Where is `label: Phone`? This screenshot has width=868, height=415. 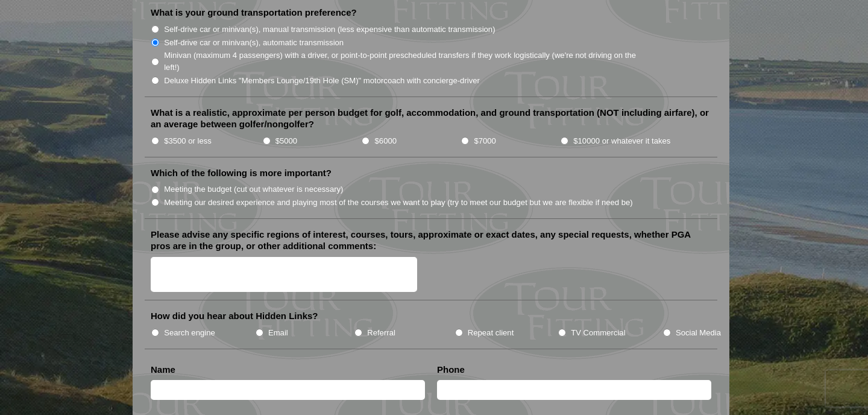 label: Phone is located at coordinates (451, 370).